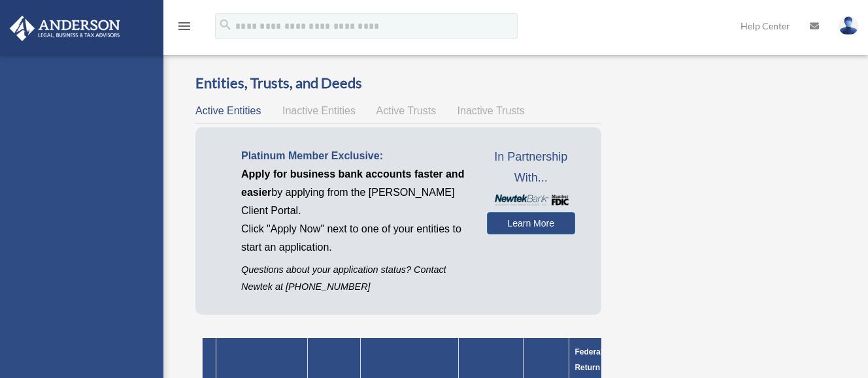  I want to click on span: Active Trusts, so click(407, 110).